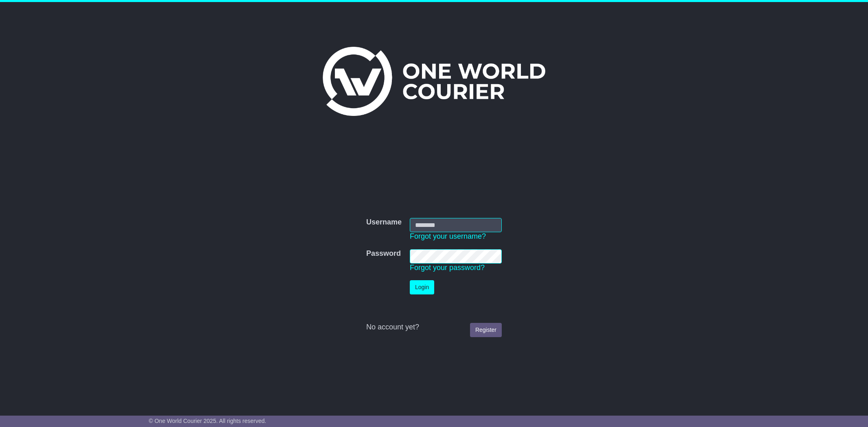 Image resolution: width=868 pixels, height=427 pixels. I want to click on img: One World, so click(434, 81).